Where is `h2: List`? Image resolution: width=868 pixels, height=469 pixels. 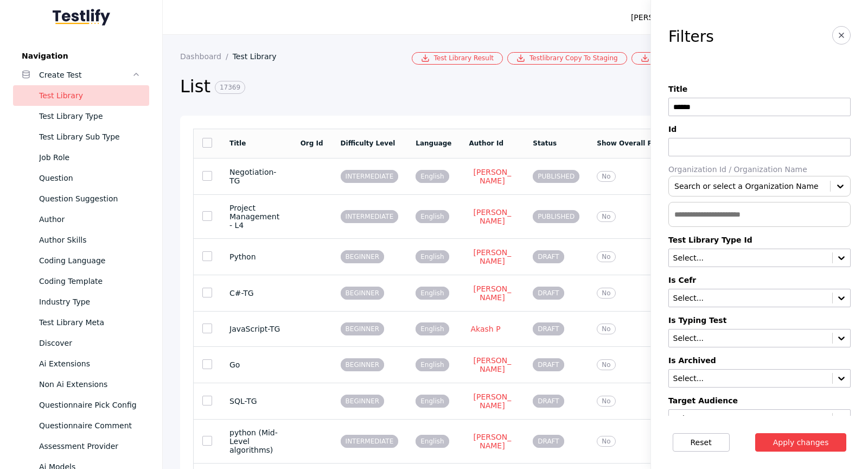 h2: List is located at coordinates (431, 87).